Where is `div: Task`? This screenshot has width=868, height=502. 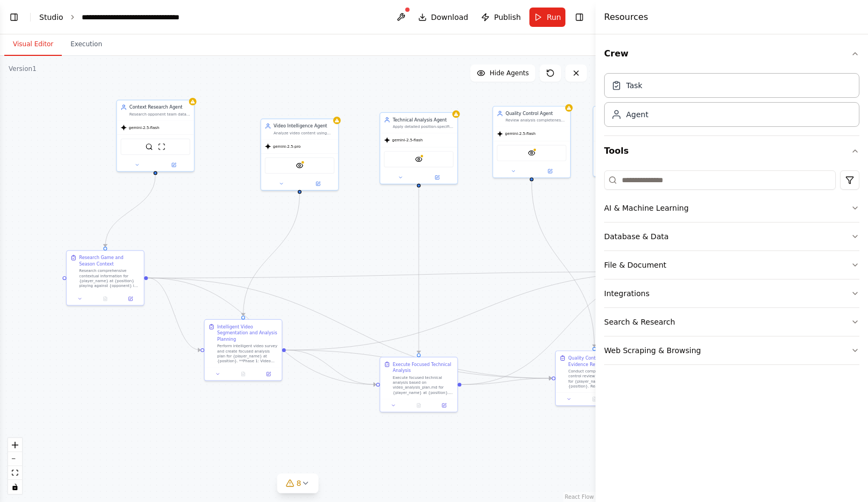 div: Task is located at coordinates (634, 86).